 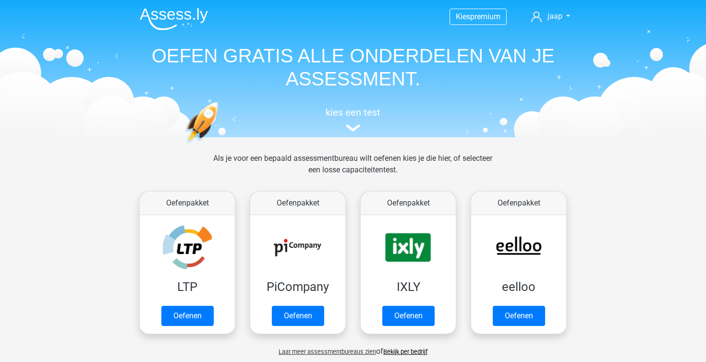 I want to click on img: oefenen, so click(x=220, y=145).